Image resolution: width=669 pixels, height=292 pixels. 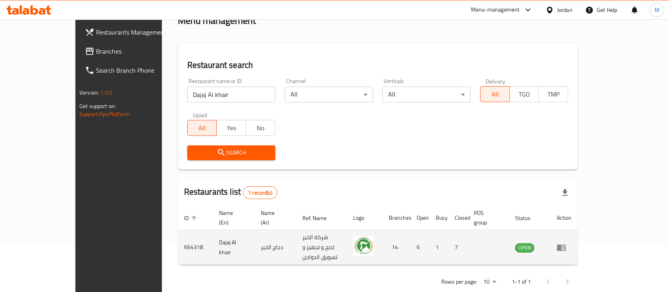 I want to click on span: TMP, so click(x=554, y=94).